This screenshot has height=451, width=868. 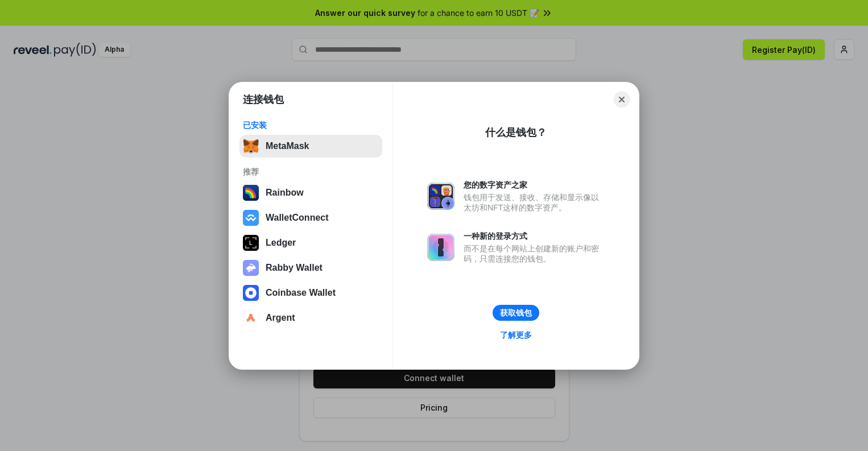 I want to click on img: svg+xml,%3Csvg%20xmlns%3D%22http%3A%2F%2Fwww.w3.org%2F2000%2Fsvg%22%20width%3D%2228%22%20height%3..., so click(x=251, y=243).